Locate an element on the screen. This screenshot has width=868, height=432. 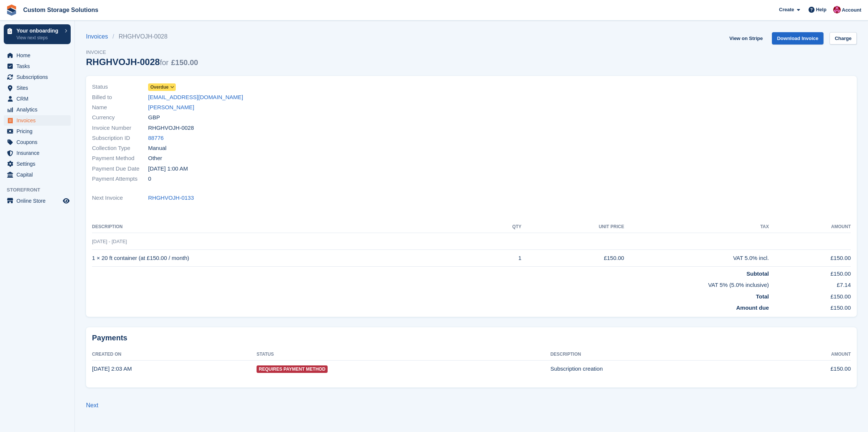
span: Settings is located at coordinates (39, 164).